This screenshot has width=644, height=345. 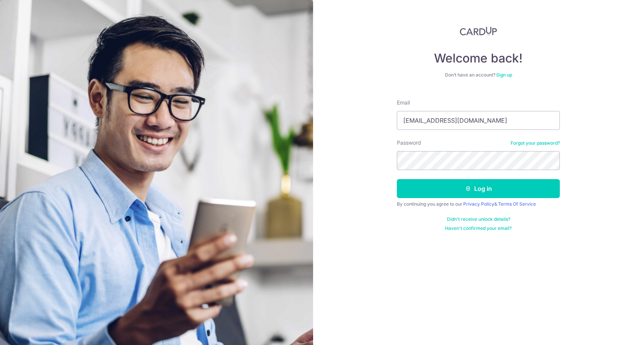 I want to click on label: Password, so click(x=409, y=143).